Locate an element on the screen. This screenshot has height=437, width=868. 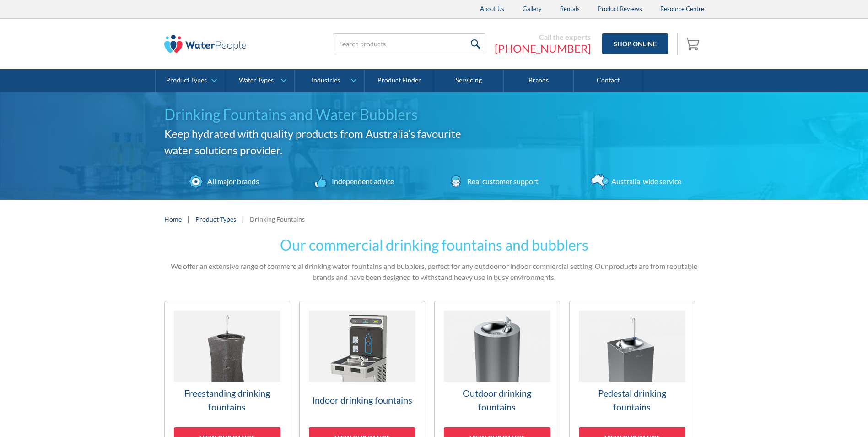
a: Servicing is located at coordinates (469, 81).